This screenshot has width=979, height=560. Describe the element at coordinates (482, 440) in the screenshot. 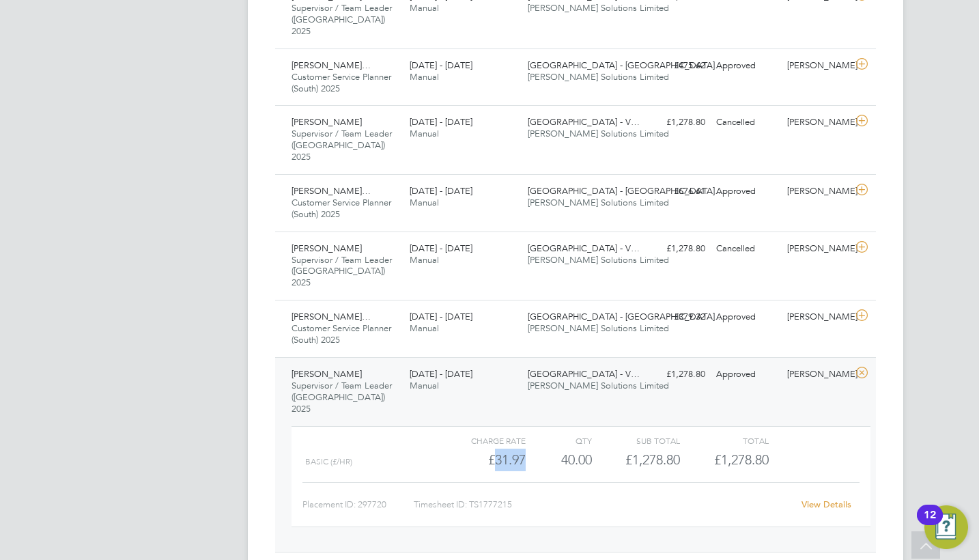

I see `div: Charge rate` at that location.